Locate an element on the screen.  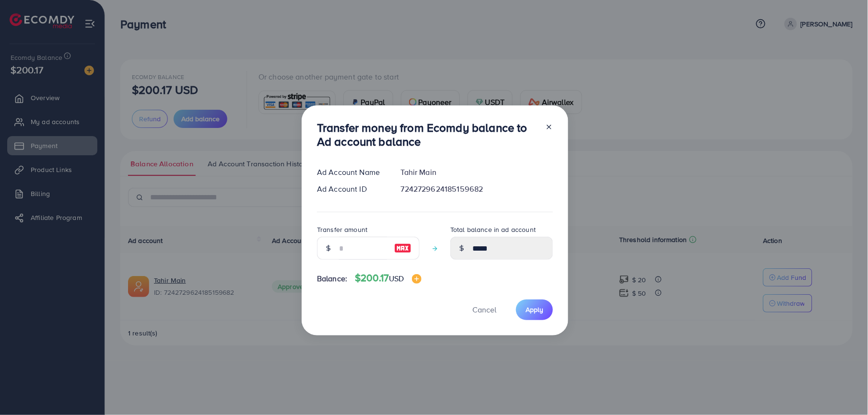
label: Total balance in ad account is located at coordinates (492, 229).